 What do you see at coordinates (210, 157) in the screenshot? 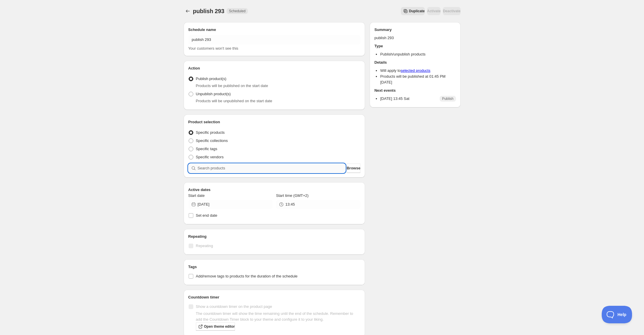
I see `span: Specific vendors` at bounding box center [210, 157].